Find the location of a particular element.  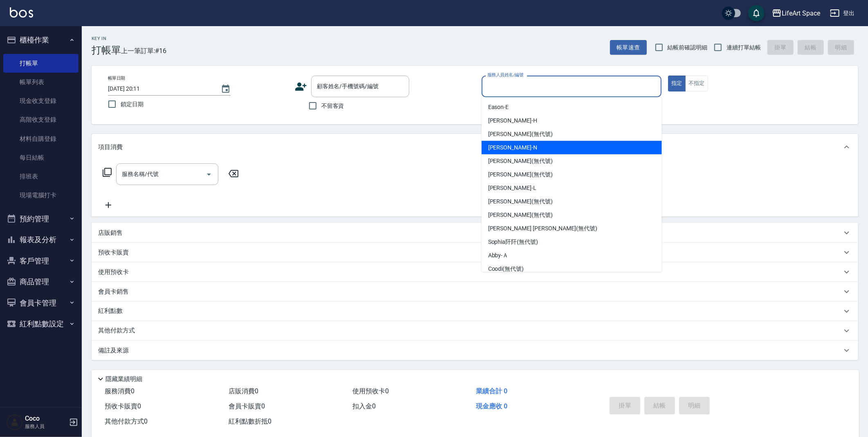

span: 扣入金 0 is located at coordinates (364, 406).